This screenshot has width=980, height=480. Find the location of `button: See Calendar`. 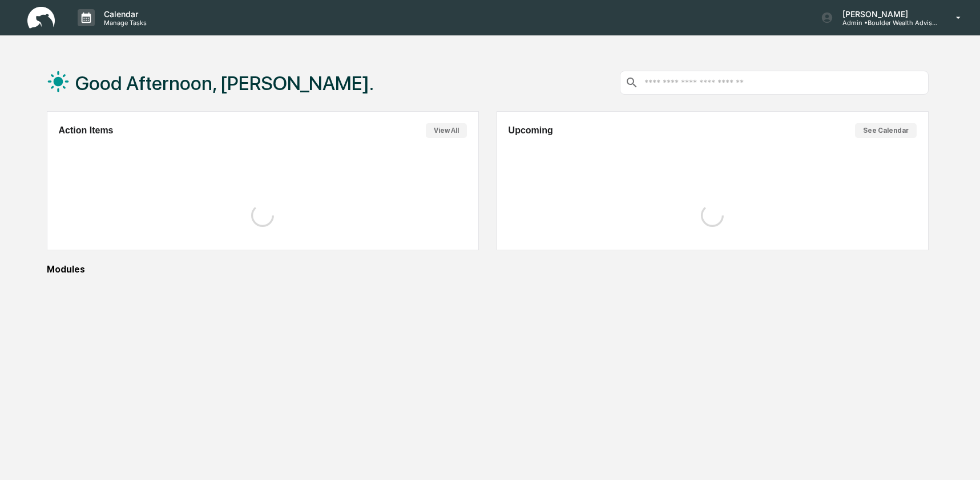

button: See Calendar is located at coordinates (885, 130).